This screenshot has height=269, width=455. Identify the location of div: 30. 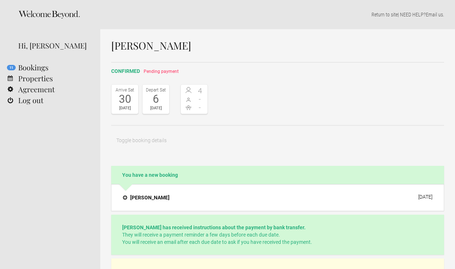
(125, 99).